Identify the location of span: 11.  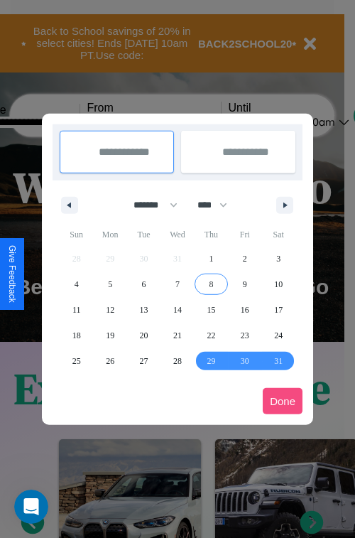
(77, 310).